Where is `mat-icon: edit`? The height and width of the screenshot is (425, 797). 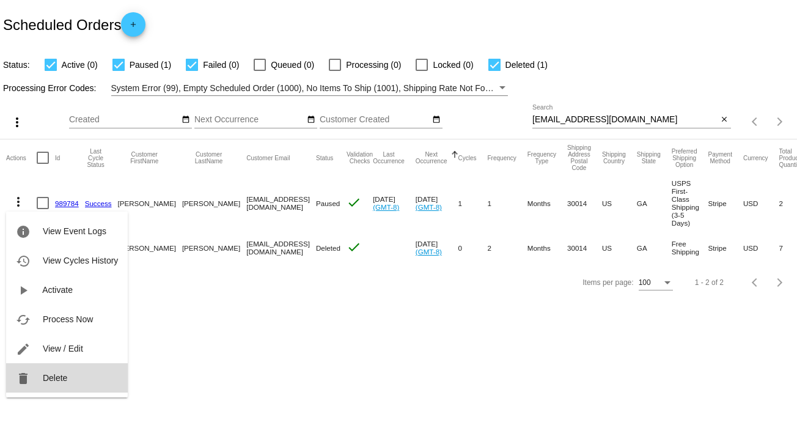
mat-icon: edit is located at coordinates (23, 349).